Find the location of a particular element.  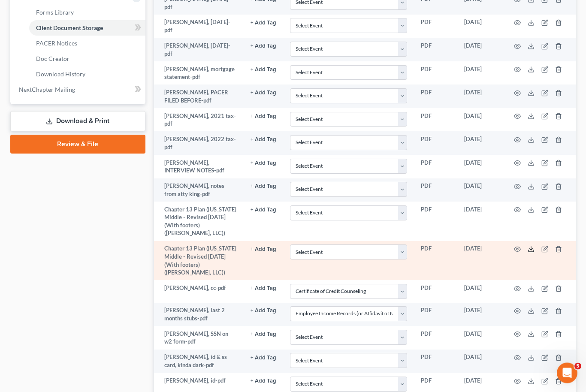

a: Review & File is located at coordinates (77, 145).